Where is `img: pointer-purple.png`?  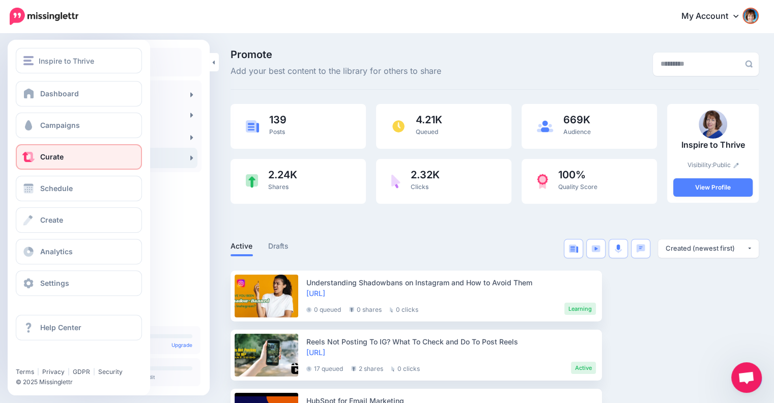 img: pointer-purple.png is located at coordinates (396, 181).